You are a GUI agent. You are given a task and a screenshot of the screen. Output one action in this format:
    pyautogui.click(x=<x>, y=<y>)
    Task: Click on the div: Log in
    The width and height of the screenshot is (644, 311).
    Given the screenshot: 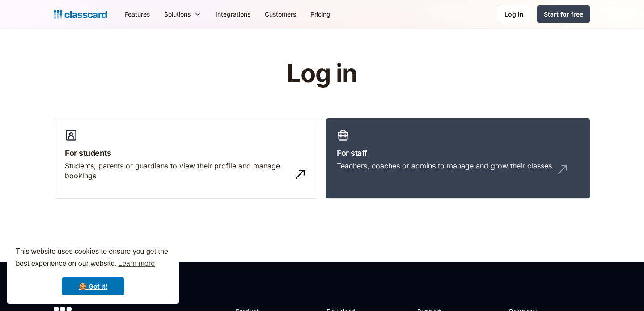 What is the action you would take?
    pyautogui.click(x=514, y=14)
    